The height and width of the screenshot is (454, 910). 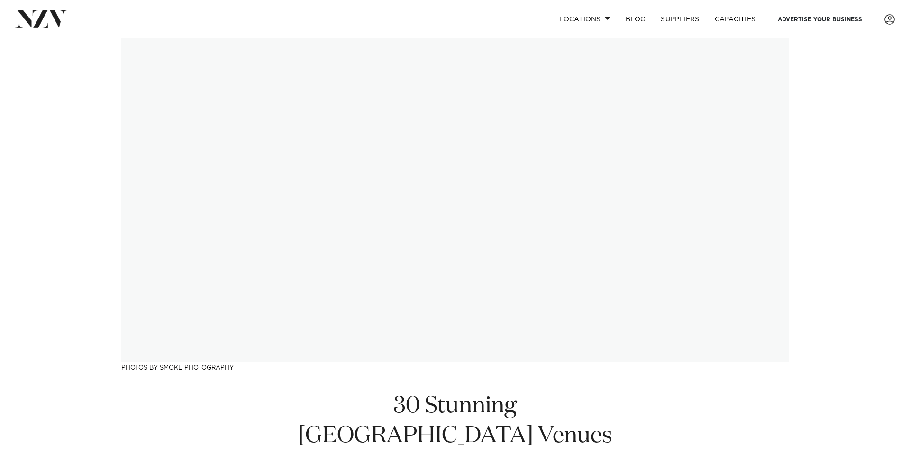 I want to click on a: SUPPLIERS, so click(x=680, y=19).